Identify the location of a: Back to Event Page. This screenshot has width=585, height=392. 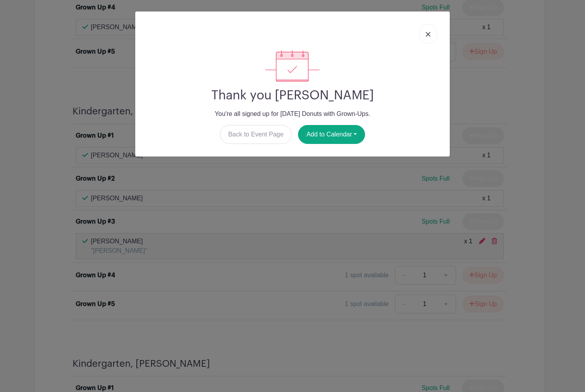
(256, 134).